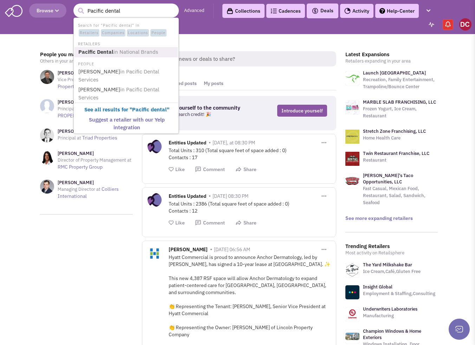 This screenshot has width=475, height=345. I want to click on h3: People you may know, so click(86, 54).